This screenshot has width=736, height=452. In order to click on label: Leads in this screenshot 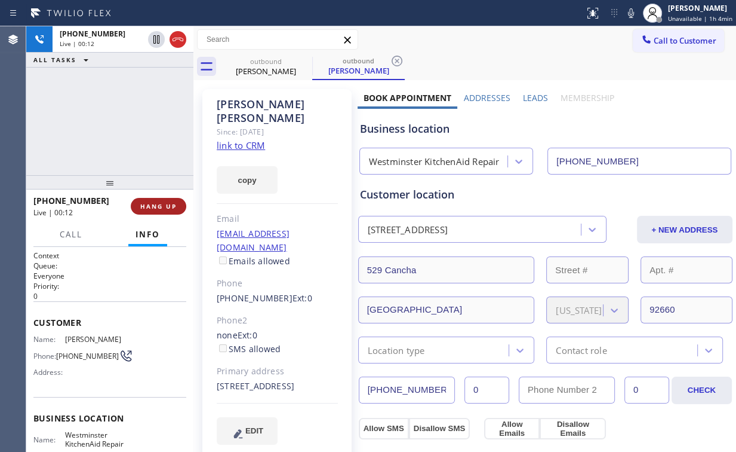, I will do `click(536, 97)`.